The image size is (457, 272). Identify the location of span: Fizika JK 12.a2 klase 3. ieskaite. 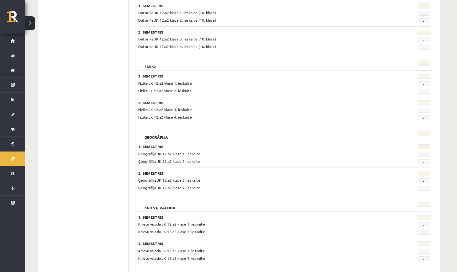
(165, 110).